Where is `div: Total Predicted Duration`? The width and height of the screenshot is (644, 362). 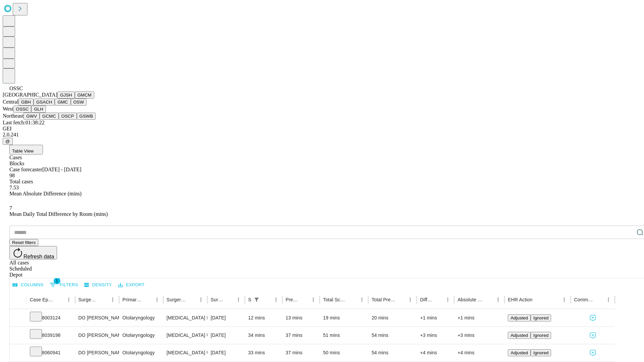 div: Total Predicted Duration is located at coordinates (384, 300).